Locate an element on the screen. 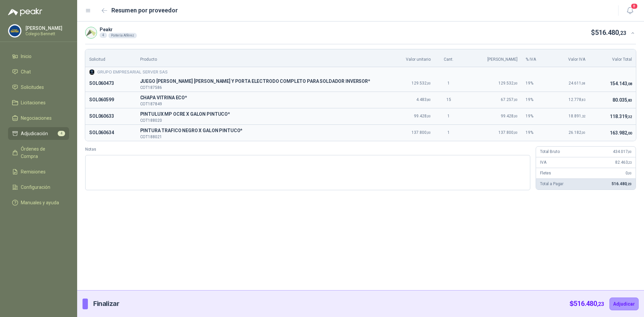 This screenshot has width=644, height=317. span: Adjudicación is located at coordinates (34, 133).